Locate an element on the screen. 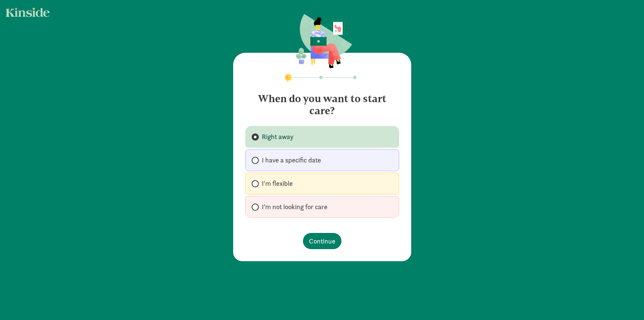 The width and height of the screenshot is (644, 320). span: Continue is located at coordinates (322, 241).